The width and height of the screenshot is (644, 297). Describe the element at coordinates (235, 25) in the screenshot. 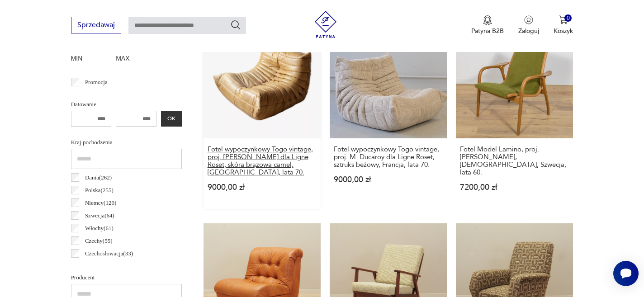

I see `button: Szukaj` at that location.